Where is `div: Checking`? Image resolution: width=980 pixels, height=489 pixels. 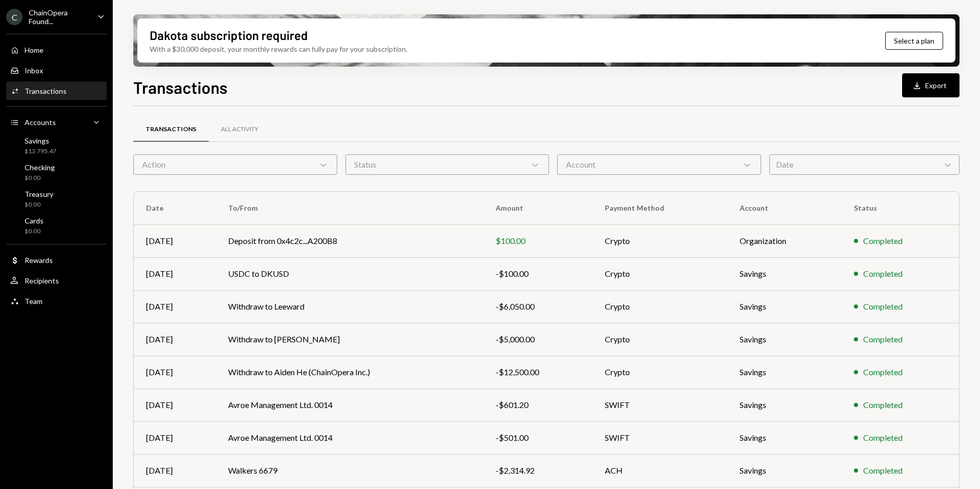
div: Checking is located at coordinates (39, 167).